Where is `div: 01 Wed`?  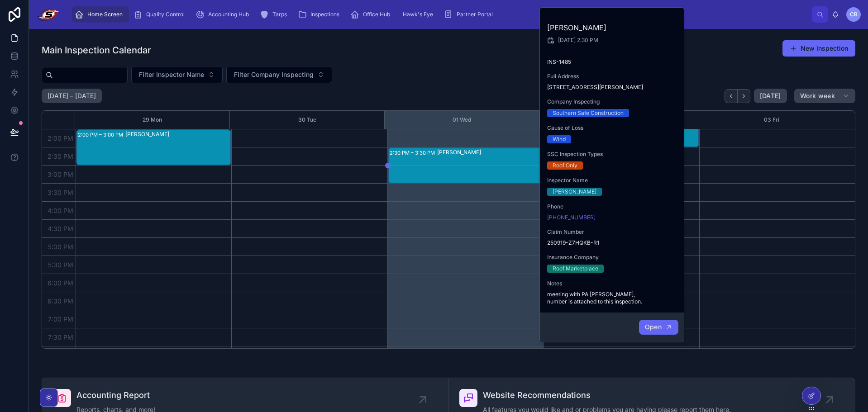 div: 01 Wed is located at coordinates (461, 120).